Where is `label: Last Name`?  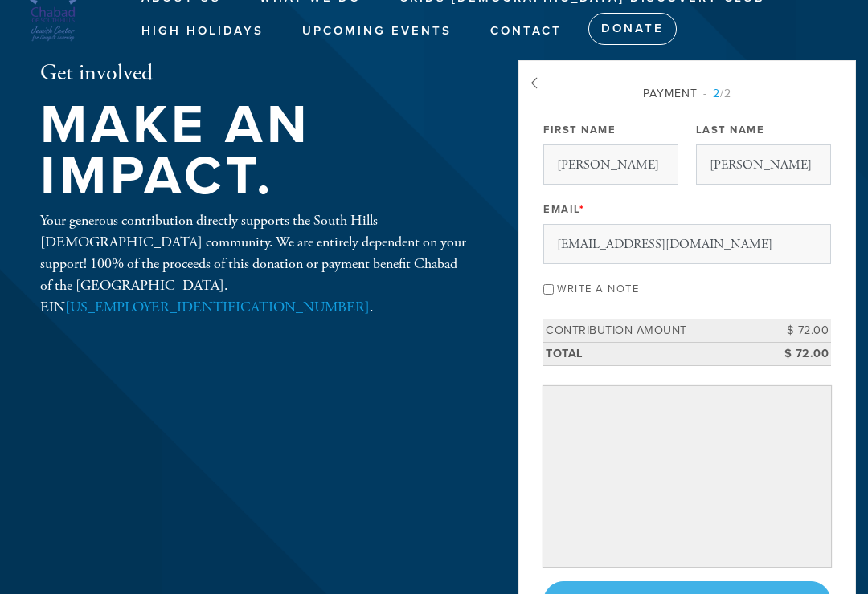
label: Last Name is located at coordinates (731, 131).